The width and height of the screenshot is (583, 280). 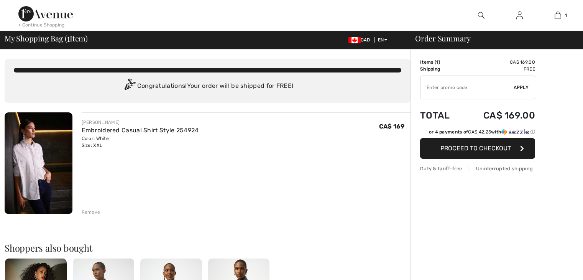 I want to click on div: Color: White Size: XXL, so click(x=140, y=142).